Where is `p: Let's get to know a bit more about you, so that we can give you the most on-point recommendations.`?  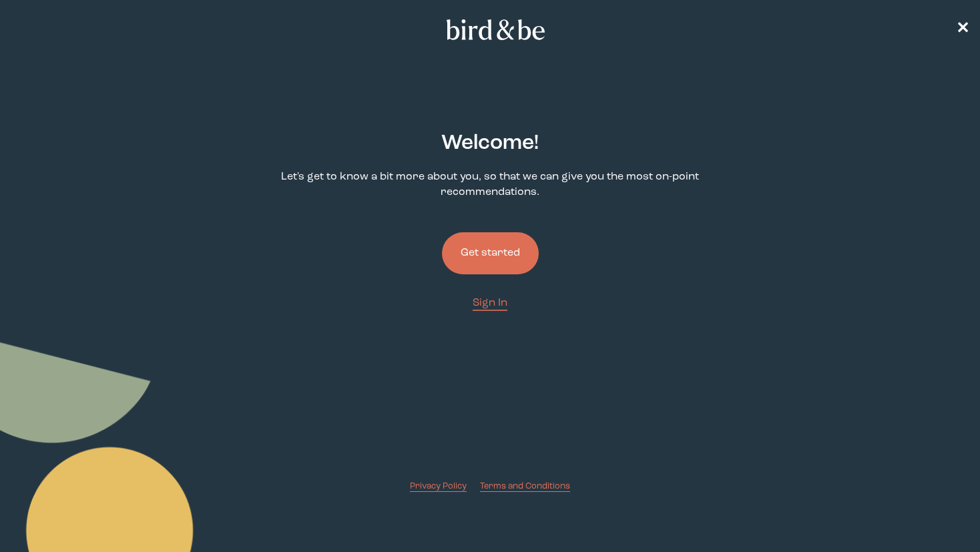 p: Let's get to know a bit more about you, so that we can give you the most on-point recommendations. is located at coordinates (490, 185).